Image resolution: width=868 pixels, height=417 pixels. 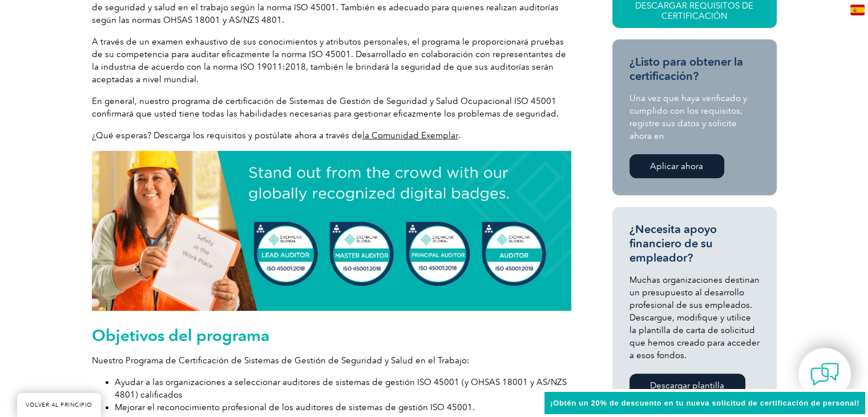 What do you see at coordinates (677, 167) in the screenshot?
I see `font: Aplicar ahora` at bounding box center [677, 167].